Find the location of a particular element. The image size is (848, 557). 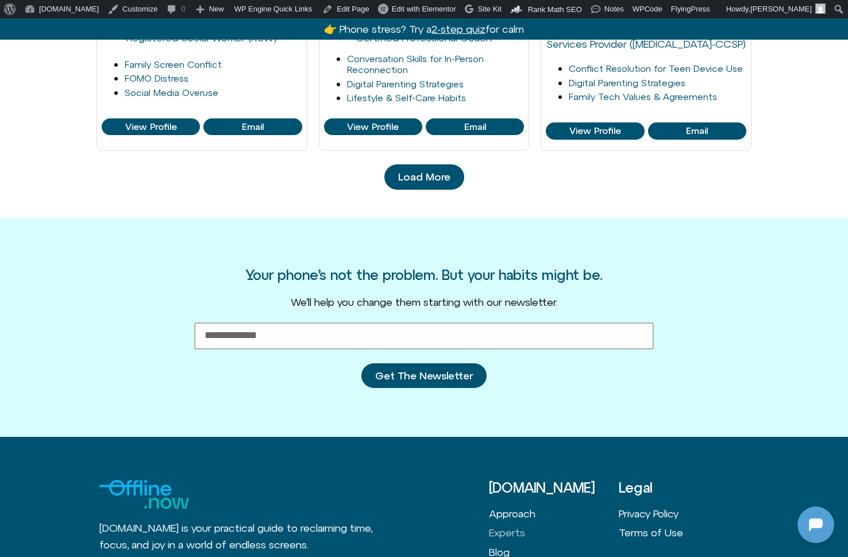

svg: Voice Input Button is located at coordinates (206, 376).